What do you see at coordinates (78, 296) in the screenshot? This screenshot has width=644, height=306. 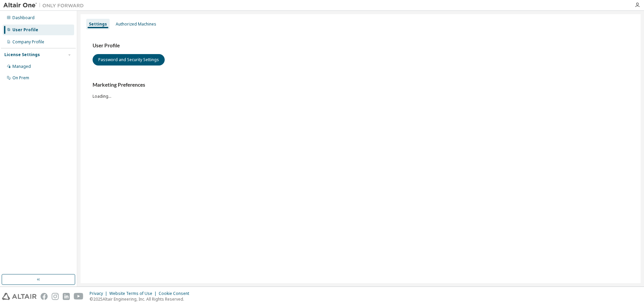 I see `img: youtube.svg` at bounding box center [78, 296].